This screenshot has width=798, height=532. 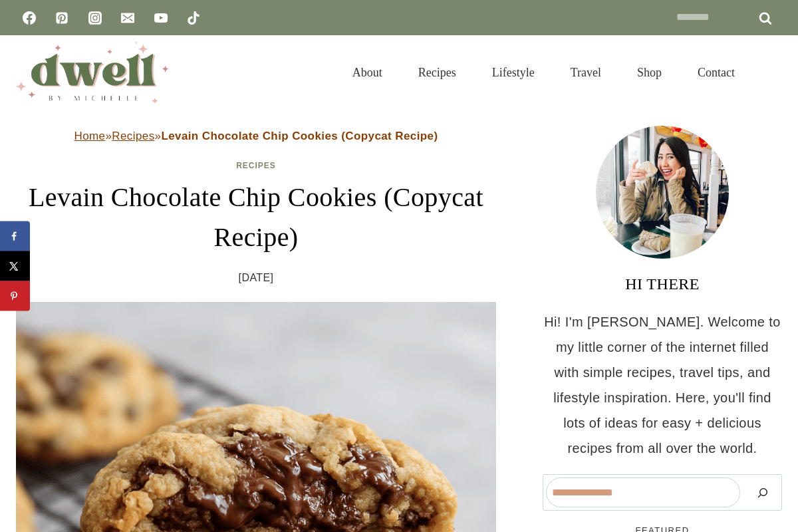 What do you see at coordinates (763, 492) in the screenshot?
I see `button: Search` at bounding box center [763, 492].